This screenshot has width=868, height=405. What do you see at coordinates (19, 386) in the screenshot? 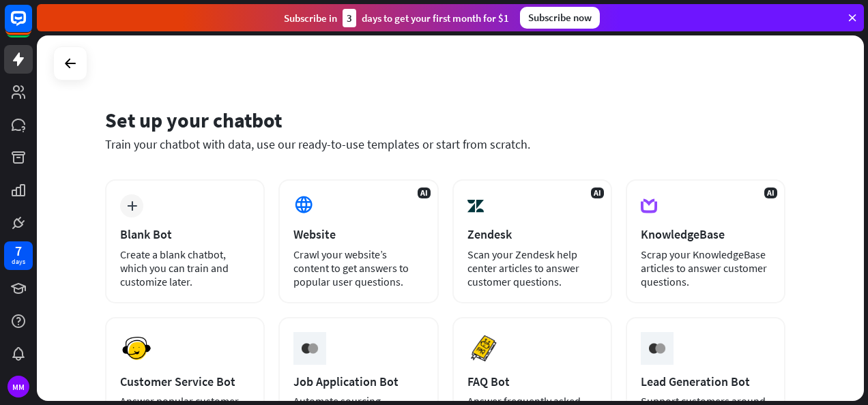
I see `div: MM` at bounding box center [19, 386].